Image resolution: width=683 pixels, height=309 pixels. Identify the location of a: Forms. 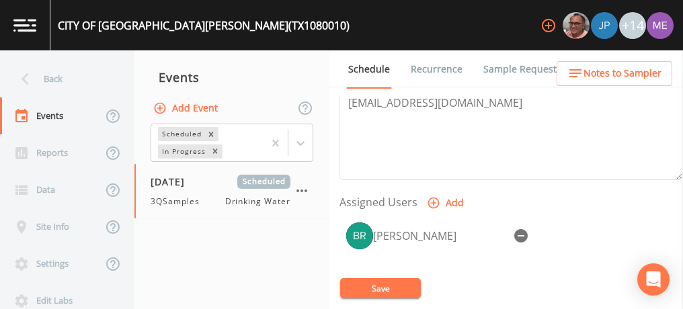
(362, 107).